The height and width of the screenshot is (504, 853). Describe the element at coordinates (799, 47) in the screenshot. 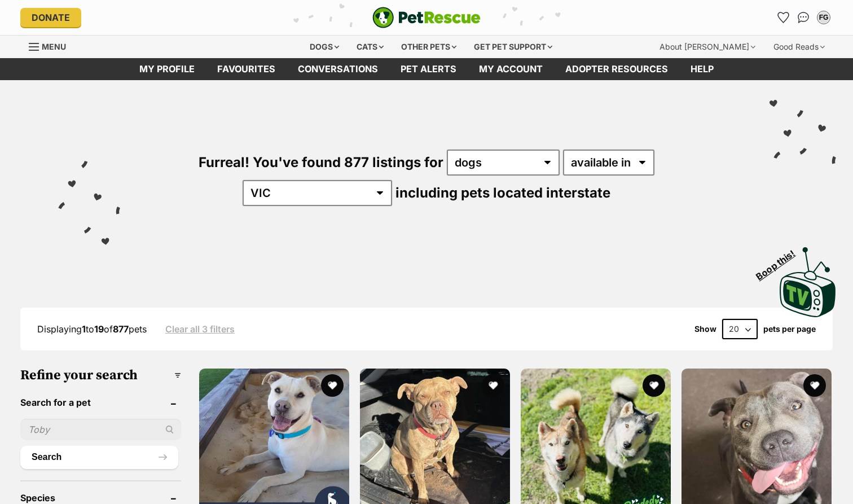

I see `div: Good Reads` at that location.